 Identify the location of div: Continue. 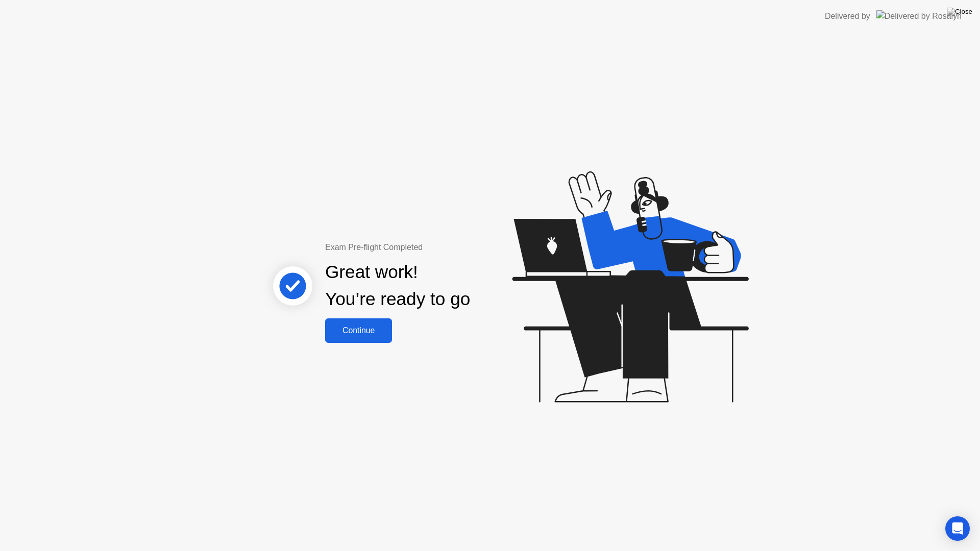
(359, 331).